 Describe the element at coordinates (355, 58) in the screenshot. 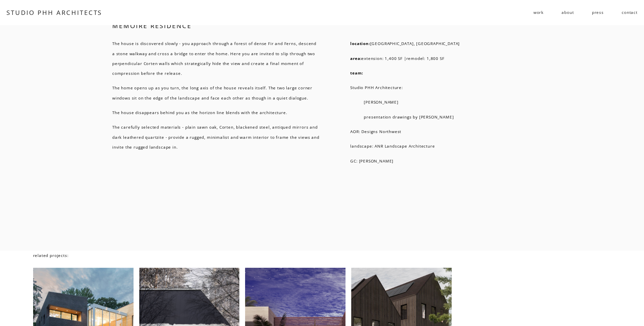

I see `strong: area:` at that location.